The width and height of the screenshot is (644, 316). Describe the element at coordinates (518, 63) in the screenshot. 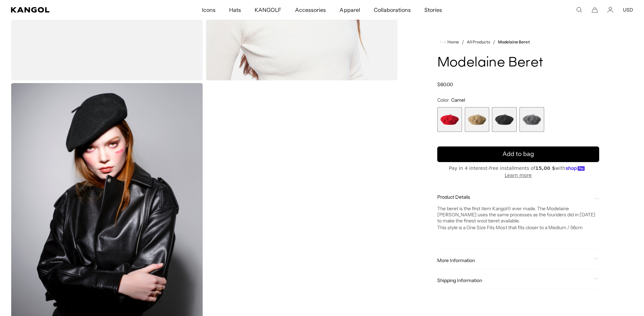

I see `h1: Modelaine Beret` at that location.